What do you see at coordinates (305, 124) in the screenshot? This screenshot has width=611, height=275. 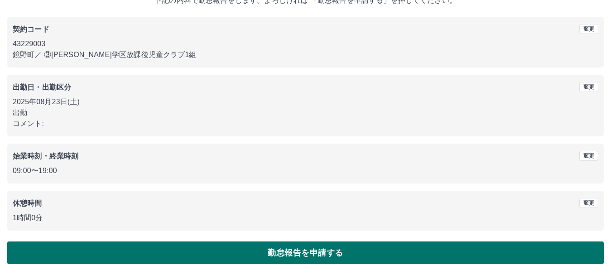 I see `p: コメント:` at bounding box center [305, 124].